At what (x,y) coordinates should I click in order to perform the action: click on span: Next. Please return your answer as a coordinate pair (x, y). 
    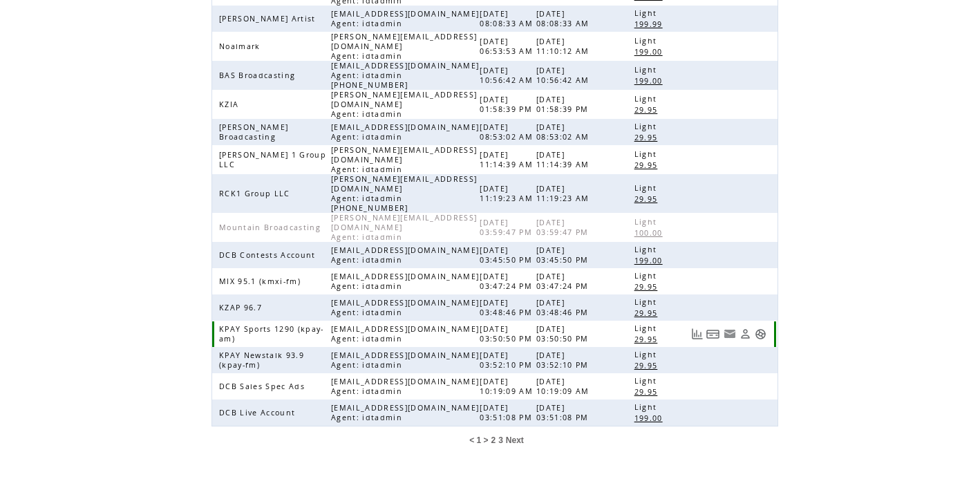
    Looking at the image, I should click on (515, 441).